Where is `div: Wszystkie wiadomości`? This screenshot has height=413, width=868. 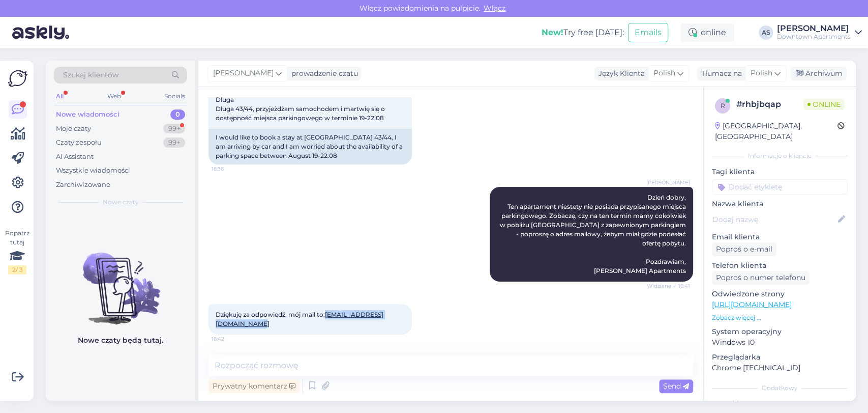 div: Wszystkie wiadomości is located at coordinates (93, 170).